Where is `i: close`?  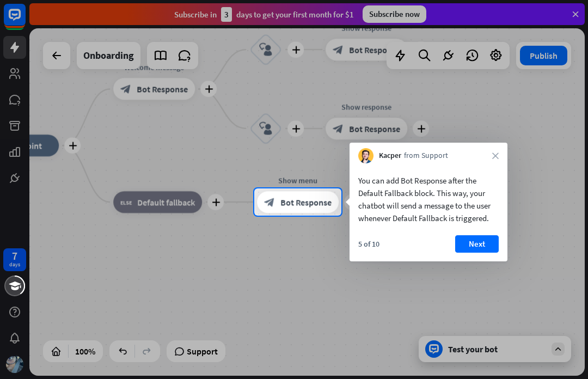 i: close is located at coordinates (496, 156).